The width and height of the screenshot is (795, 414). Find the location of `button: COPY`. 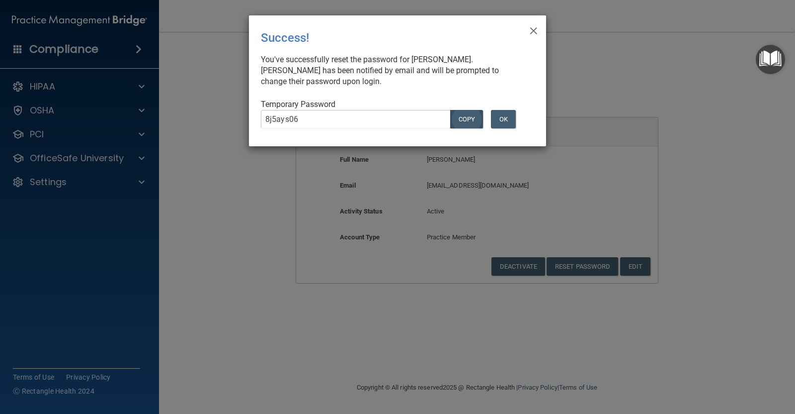

button: COPY is located at coordinates (467, 119).